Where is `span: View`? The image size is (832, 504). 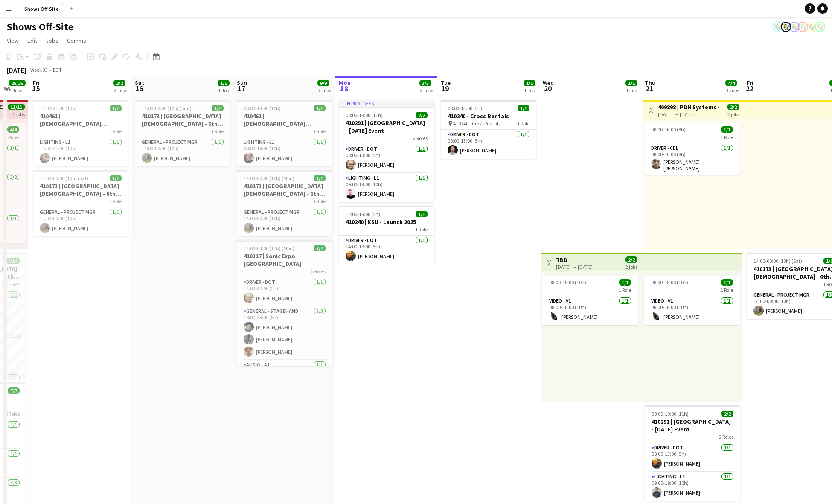 span: View is located at coordinates (13, 40).